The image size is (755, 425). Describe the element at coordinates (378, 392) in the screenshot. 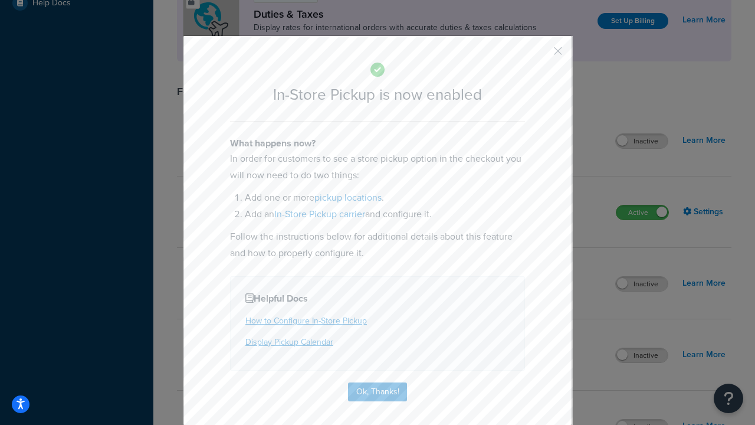

I see `button: Ok, Thanks!` at that location.